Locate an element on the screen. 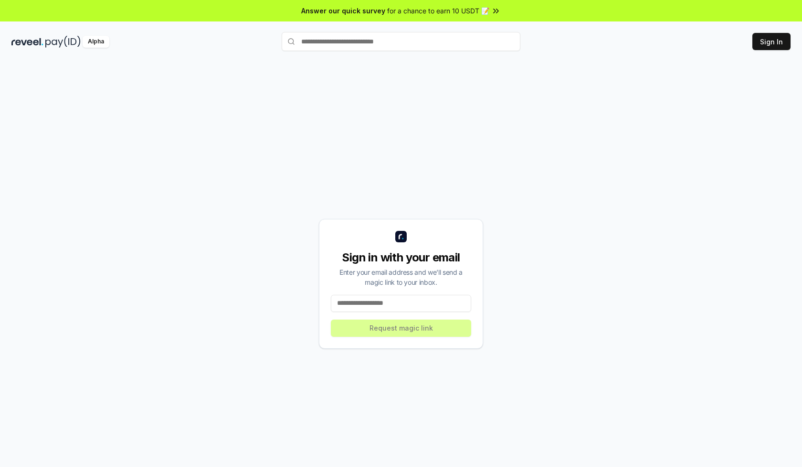  div: Enter your email address and we’ll send a magic link to your inbox. is located at coordinates (401, 277).